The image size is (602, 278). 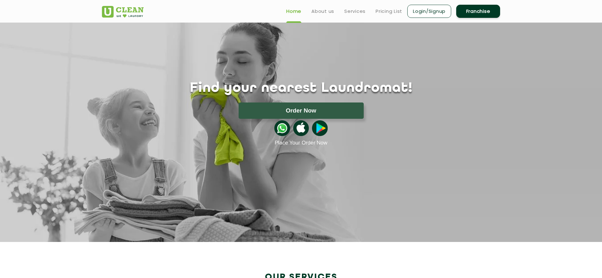 What do you see at coordinates (301, 88) in the screenshot?
I see `h1: Find your nearest Laundromat!` at bounding box center [301, 88].